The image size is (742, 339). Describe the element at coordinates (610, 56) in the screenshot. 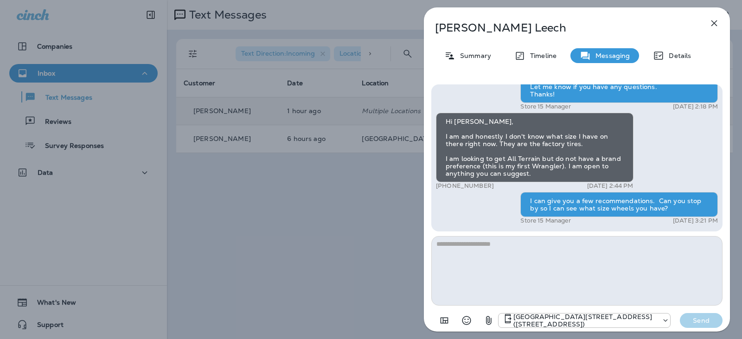

I see `p: Messaging` at that location.